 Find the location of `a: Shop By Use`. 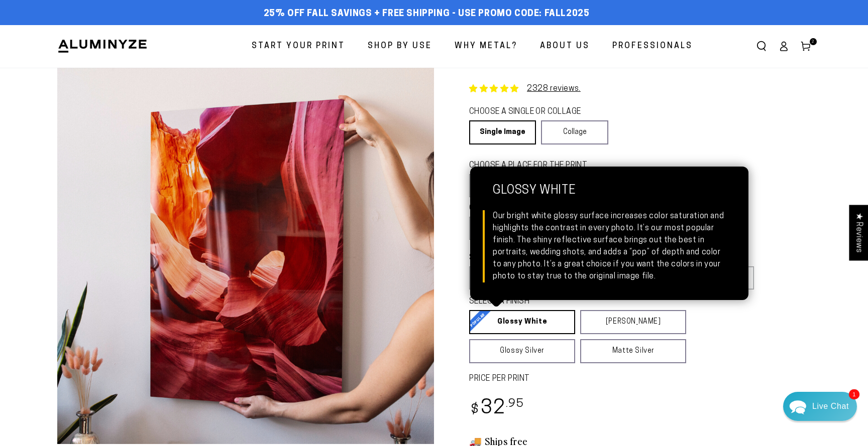

a: Shop By Use is located at coordinates (399, 46).